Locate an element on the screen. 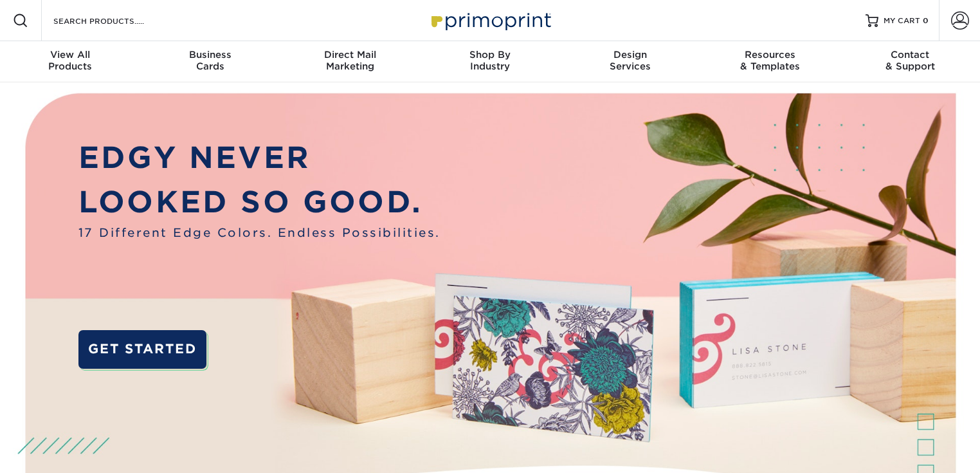  span: Design is located at coordinates (630, 54).